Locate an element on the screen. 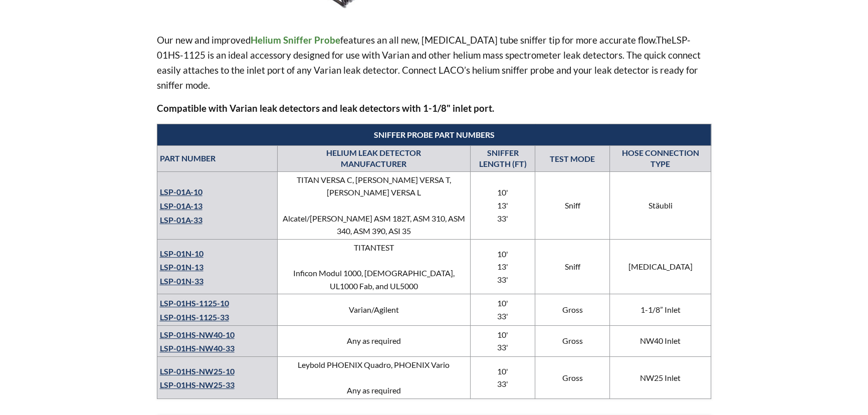 This screenshot has height=415, width=868. td: Stäubli is located at coordinates (660, 205).